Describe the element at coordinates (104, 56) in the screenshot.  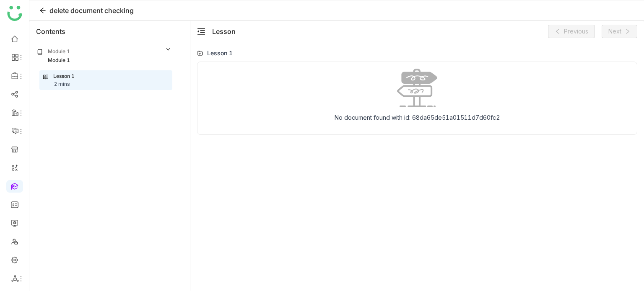
I see `div: Module 1Module 1` at that location.